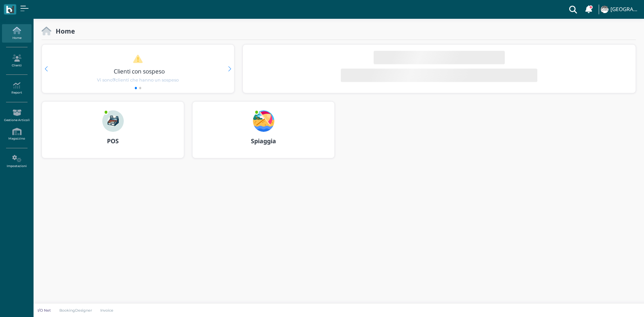 This screenshot has width=644, height=317. Describe the element at coordinates (9, 9) in the screenshot. I see `img: logo` at that location.